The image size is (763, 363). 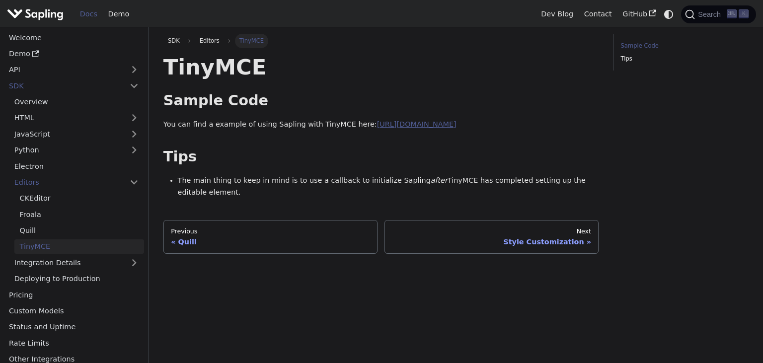 I want to click on button: Expand sidebar category 'API', so click(x=134, y=70).